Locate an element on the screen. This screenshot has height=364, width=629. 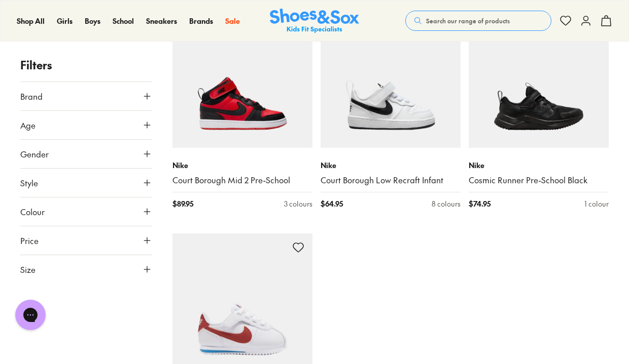
span: Style is located at coordinates (29, 183).